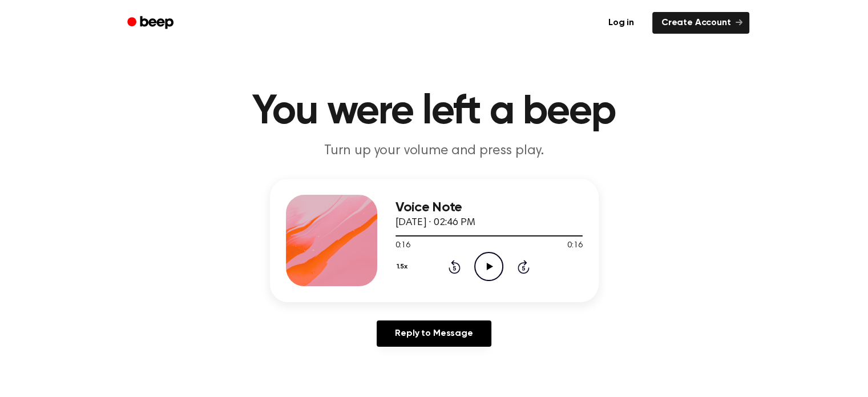  What do you see at coordinates (151, 23) in the screenshot?
I see `a: Beep` at bounding box center [151, 23].